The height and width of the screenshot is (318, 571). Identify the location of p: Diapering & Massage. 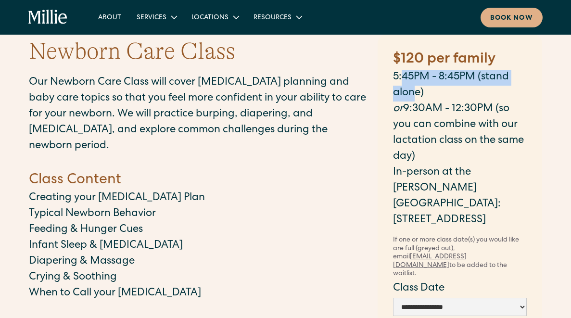
(198, 262).